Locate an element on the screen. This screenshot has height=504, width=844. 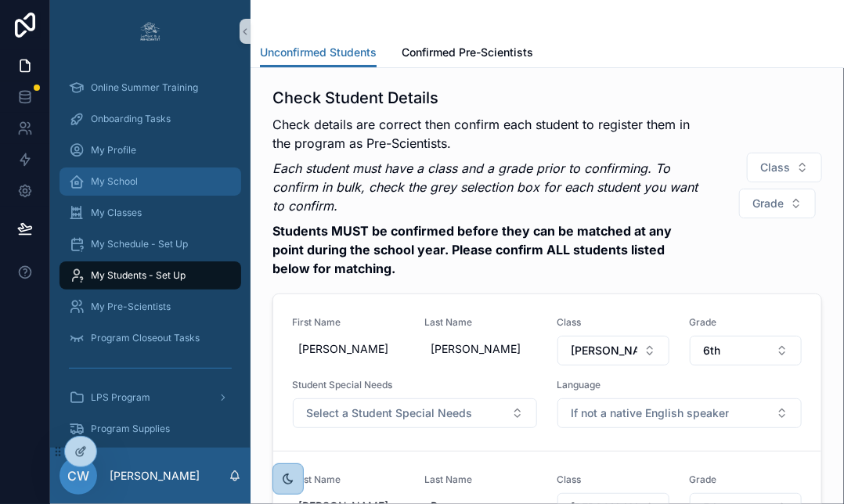
span: Student Special Needs is located at coordinates (415, 385).